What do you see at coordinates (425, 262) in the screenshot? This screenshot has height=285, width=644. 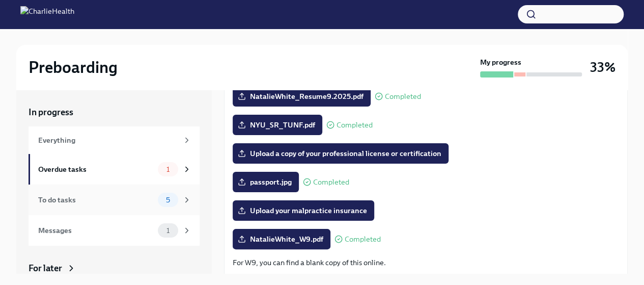 I see `p: For W9, you can find a blank copy of this online.` at bounding box center [425, 262].